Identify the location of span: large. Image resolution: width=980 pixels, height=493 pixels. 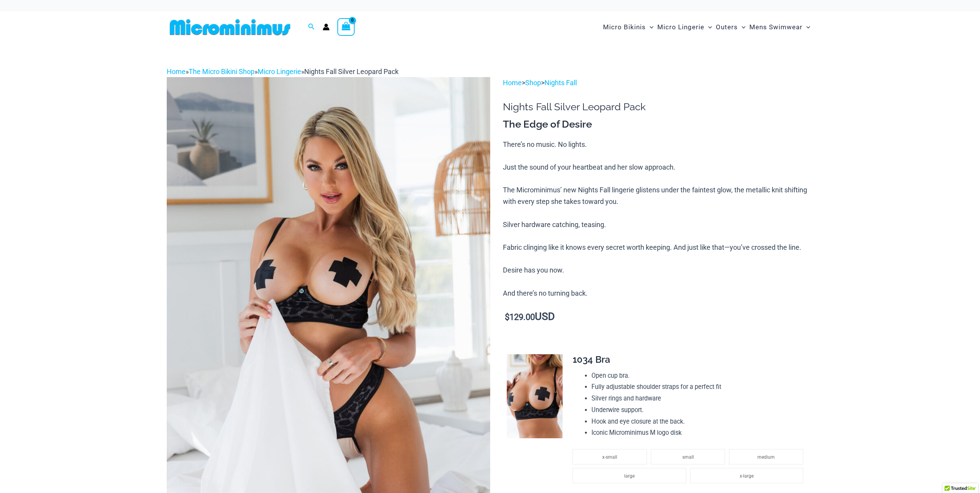
(629, 476).